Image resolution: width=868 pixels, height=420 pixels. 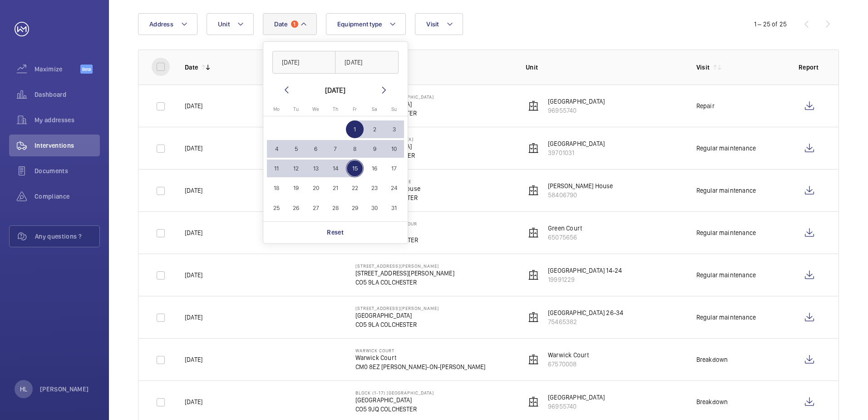 What do you see at coordinates (581, 195) in the screenshot?
I see `p: 58406790` at bounding box center [581, 195].